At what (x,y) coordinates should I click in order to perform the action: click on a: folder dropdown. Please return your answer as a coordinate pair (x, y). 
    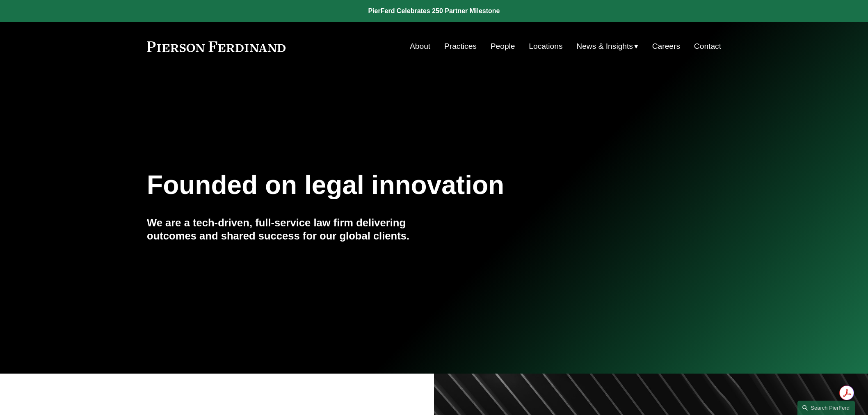
    Looking at the image, I should click on (607, 46).